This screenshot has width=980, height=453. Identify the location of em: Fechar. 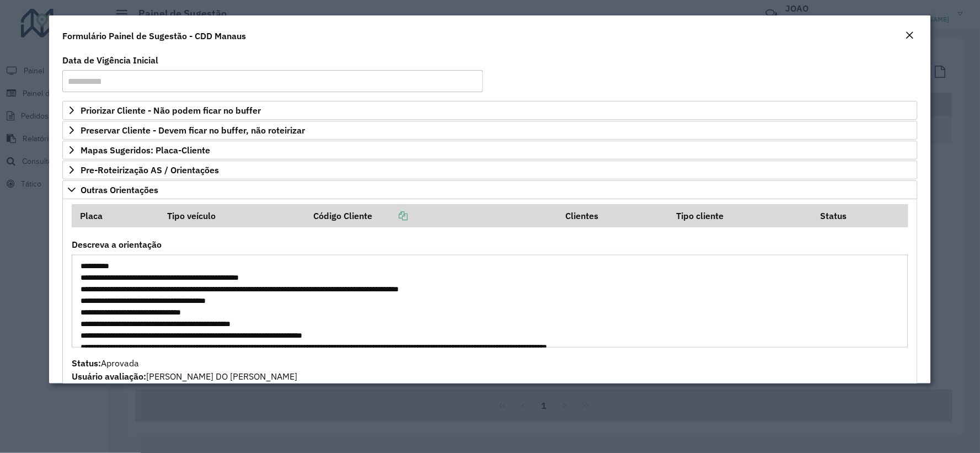
(909, 36).